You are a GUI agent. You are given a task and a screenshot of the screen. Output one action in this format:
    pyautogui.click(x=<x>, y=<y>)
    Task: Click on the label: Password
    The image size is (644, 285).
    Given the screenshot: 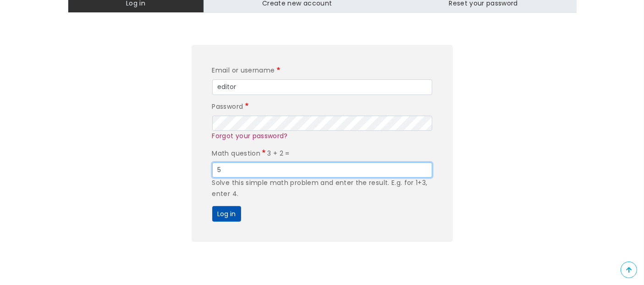 What is the action you would take?
    pyautogui.click(x=231, y=107)
    